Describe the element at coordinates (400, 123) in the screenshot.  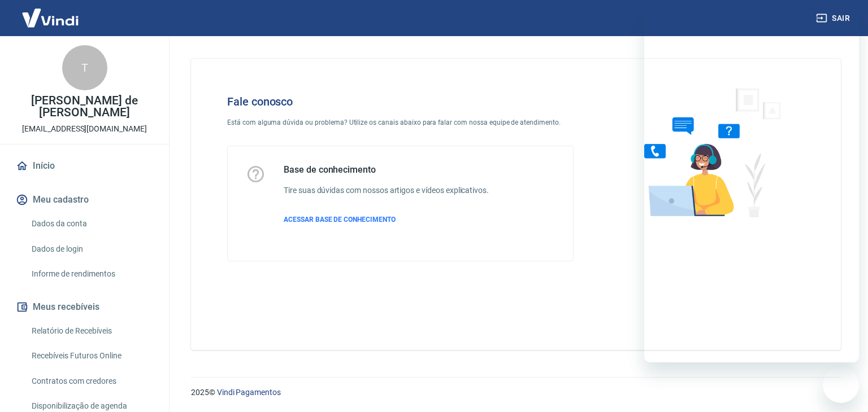
I see `p: Está com alguma dúvida ou problema? Utilize os canais abaixo para falar com nossa equipe de atend...` at that location.